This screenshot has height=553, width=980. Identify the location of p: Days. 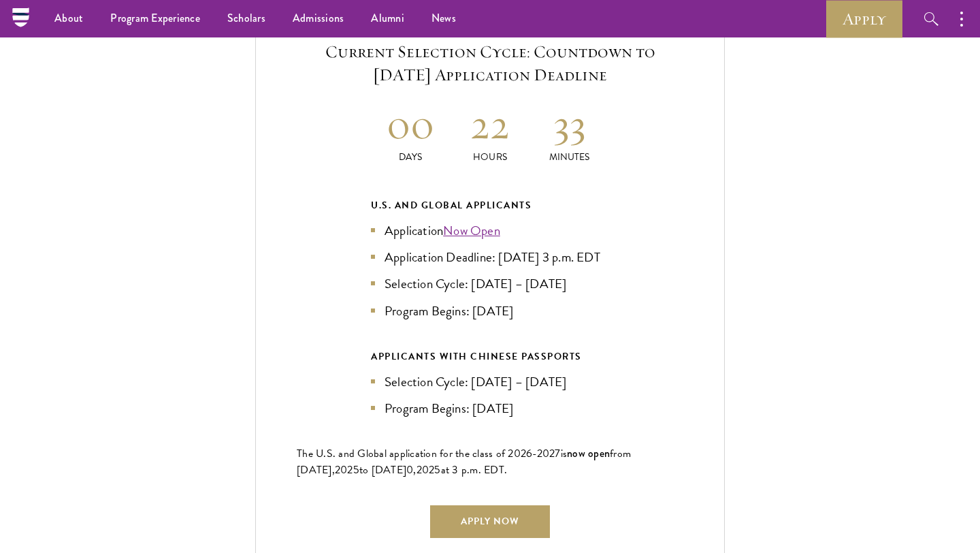
(410, 156).